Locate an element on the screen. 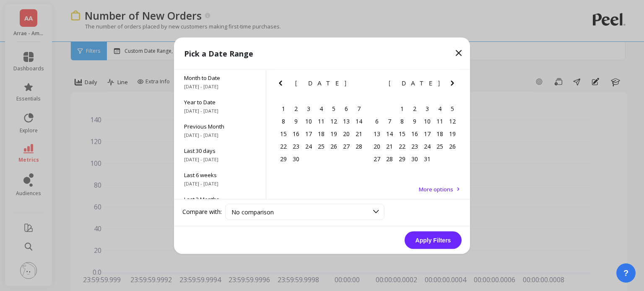 The height and width of the screenshot is (291, 644). div: Choose Monday, June 16th, 2025 is located at coordinates (296, 133).